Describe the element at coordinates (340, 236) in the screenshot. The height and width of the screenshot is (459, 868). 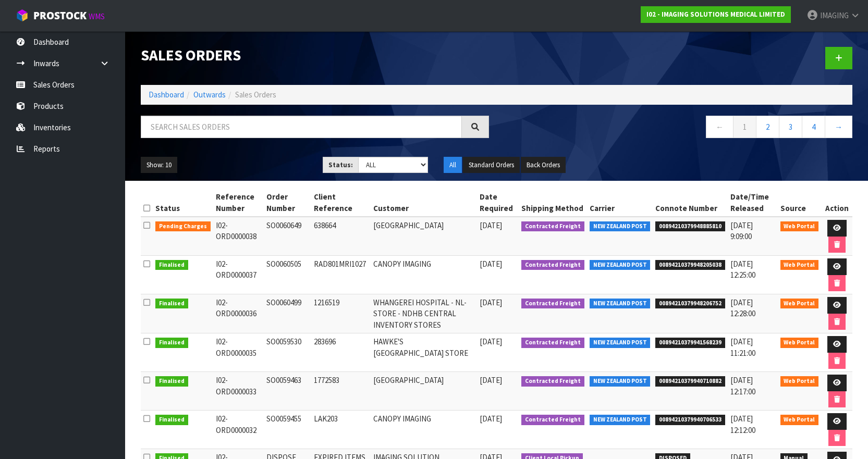
I see `td: 638664` at that location.